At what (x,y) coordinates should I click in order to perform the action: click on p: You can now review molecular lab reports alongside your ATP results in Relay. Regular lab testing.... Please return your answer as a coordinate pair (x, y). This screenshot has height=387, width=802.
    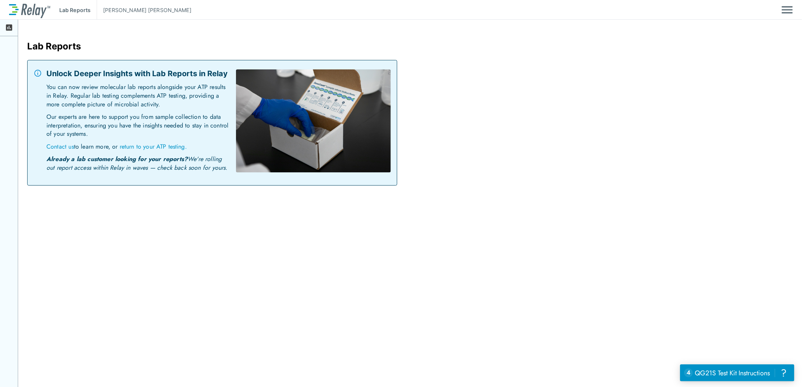
    Looking at the image, I should click on (138, 98).